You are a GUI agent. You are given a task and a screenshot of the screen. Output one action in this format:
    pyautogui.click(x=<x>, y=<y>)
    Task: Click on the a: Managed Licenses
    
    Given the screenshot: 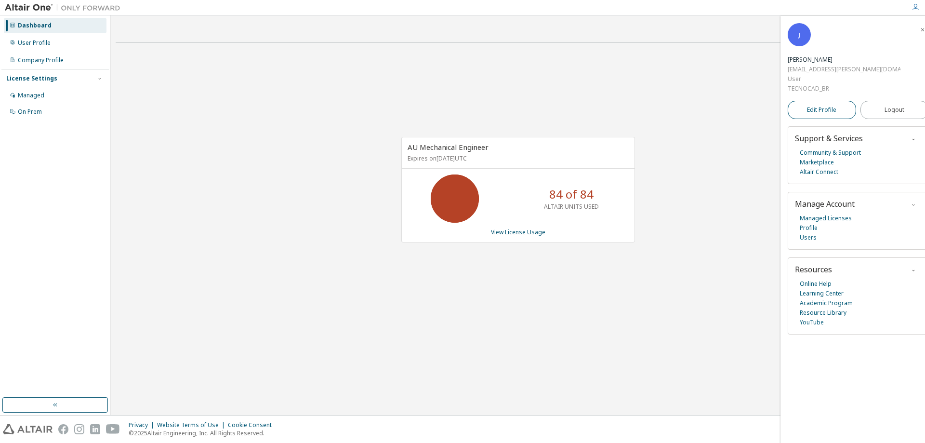 What is the action you would take?
    pyautogui.click(x=826, y=218)
    